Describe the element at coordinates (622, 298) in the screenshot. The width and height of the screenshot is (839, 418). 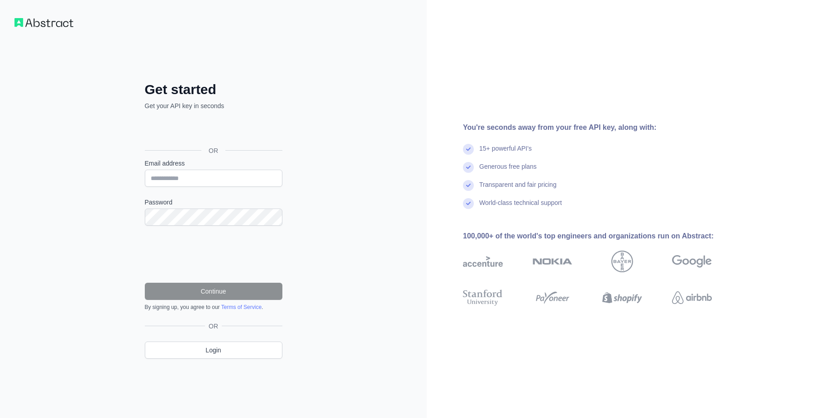
I see `img: shopify` at that location.